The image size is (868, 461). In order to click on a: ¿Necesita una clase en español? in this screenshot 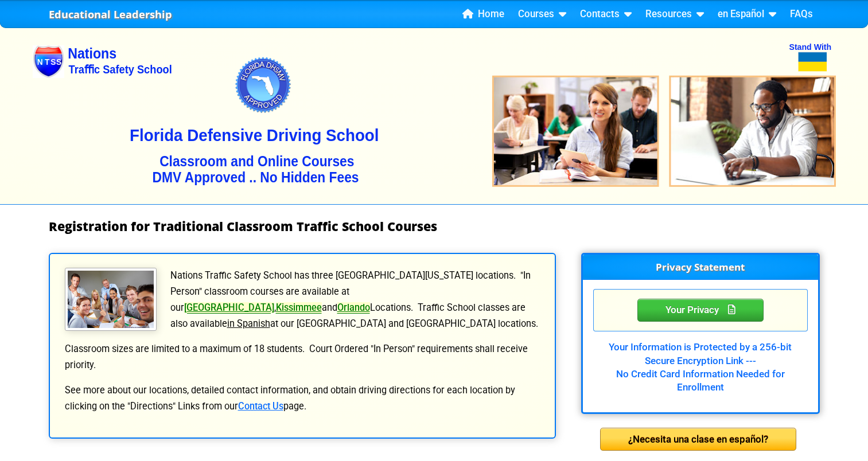, I will do `click(698, 439)`.